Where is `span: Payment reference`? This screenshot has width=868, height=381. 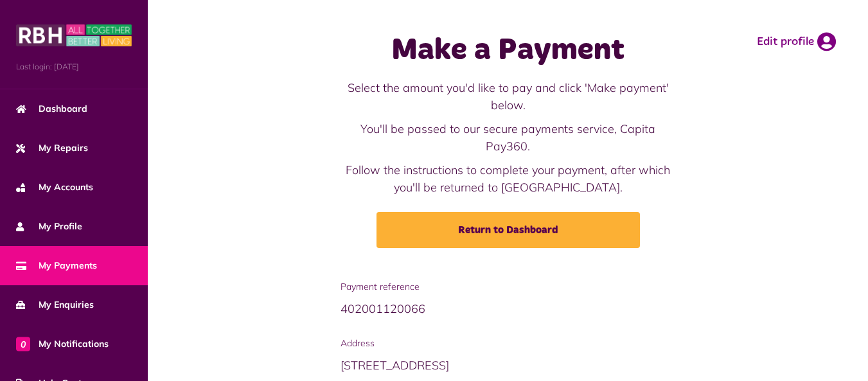
span: Payment reference is located at coordinates (507, 286).